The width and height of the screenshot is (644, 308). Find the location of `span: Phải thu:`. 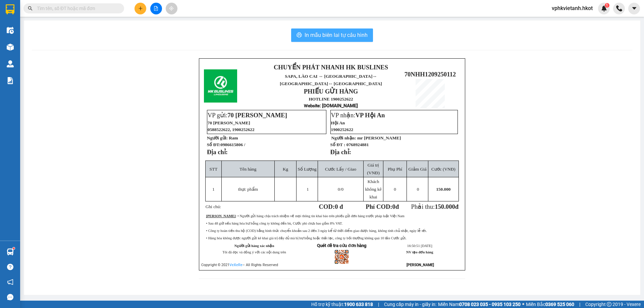

span: Phải thu: is located at coordinates (435, 206).